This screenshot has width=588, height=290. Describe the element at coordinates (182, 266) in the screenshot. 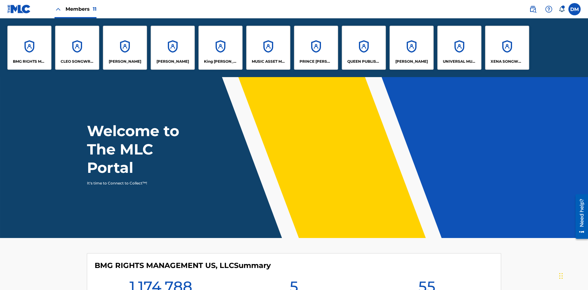

I see `h4: BMG RIGHTS MANAGEMENT US, LLC` at that location.